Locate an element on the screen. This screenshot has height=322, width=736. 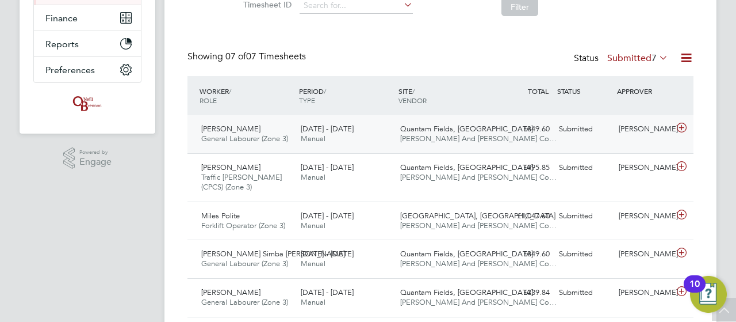
span: Finance is located at coordinates (62, 18).